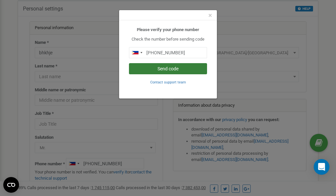  I want to click on small: Contact support team, so click(168, 82).